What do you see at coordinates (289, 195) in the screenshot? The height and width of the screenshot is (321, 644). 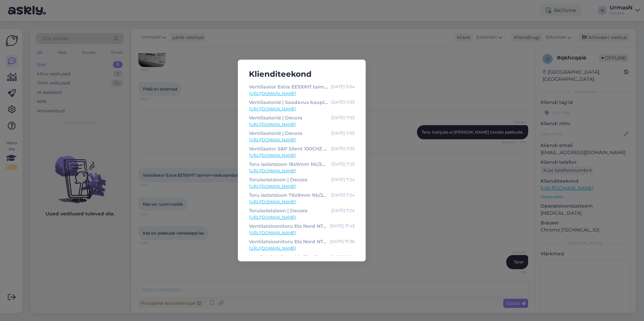 I see `div: Toru isolatsioon 76x9mm 1tk/2m, 1387609 | Decora` at bounding box center [289, 195].